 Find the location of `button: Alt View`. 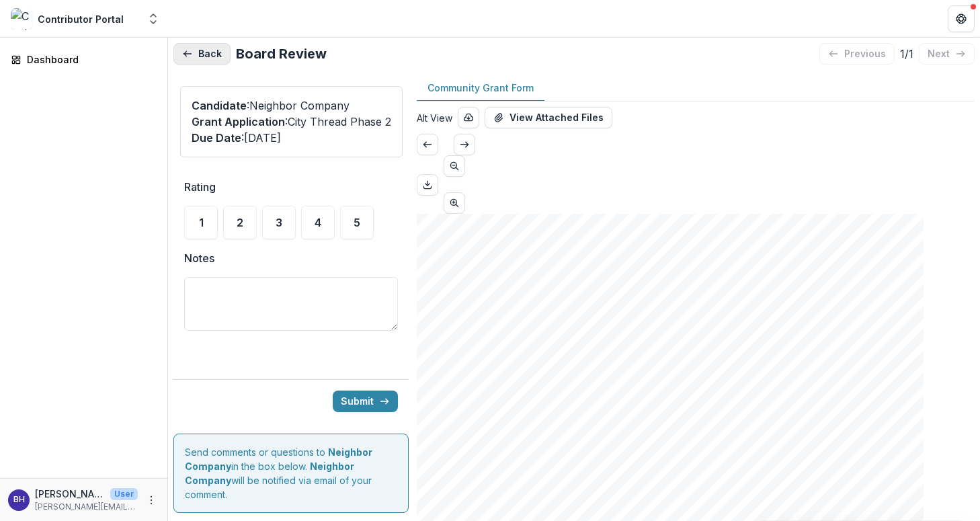

button: Alt View is located at coordinates (434, 118).